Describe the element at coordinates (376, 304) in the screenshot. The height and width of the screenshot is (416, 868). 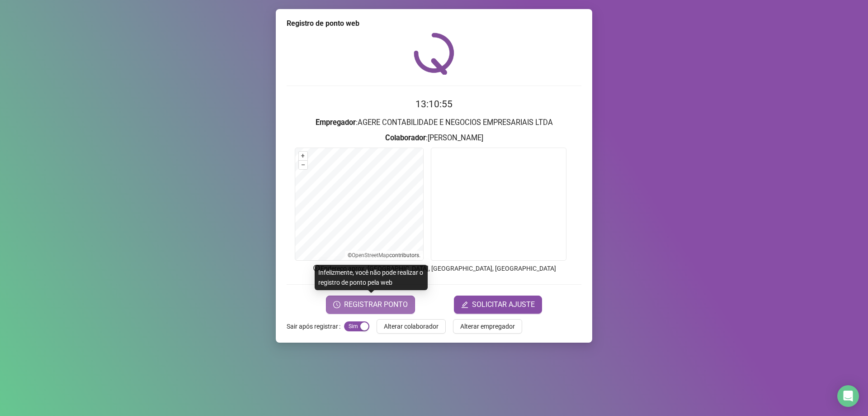
I see `span: REGISTRAR PONTO` at that location.